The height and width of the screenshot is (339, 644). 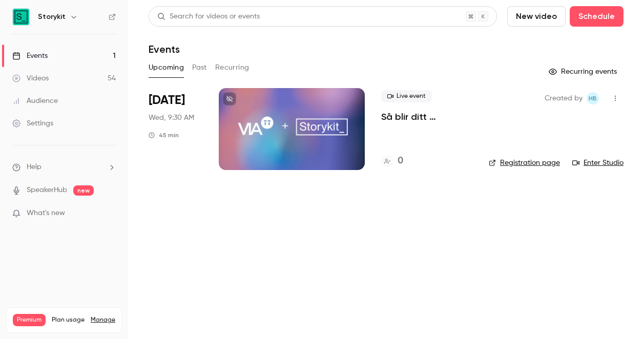 I want to click on button: Recurring, so click(x=232, y=68).